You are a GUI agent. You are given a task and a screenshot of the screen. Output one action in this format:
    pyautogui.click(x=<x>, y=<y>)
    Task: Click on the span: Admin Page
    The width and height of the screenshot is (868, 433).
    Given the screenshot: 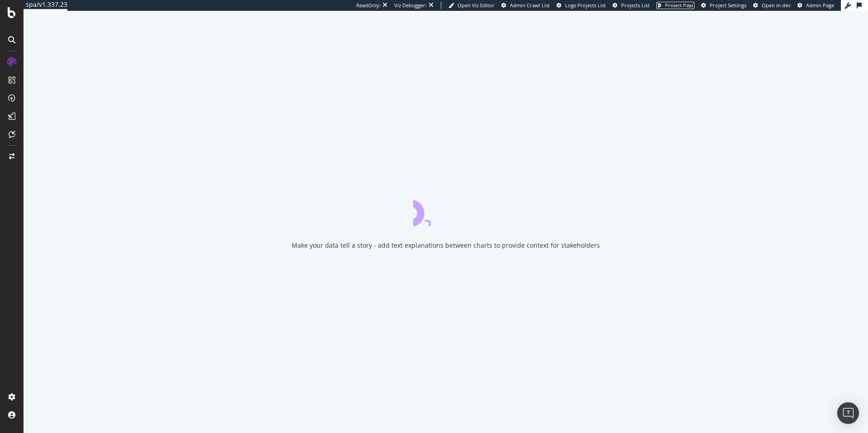 What is the action you would take?
    pyautogui.click(x=820, y=5)
    